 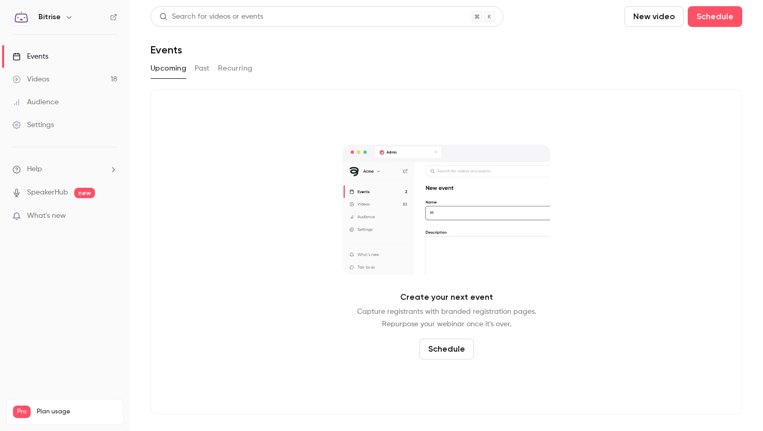 I want to click on div: Videos, so click(x=31, y=79).